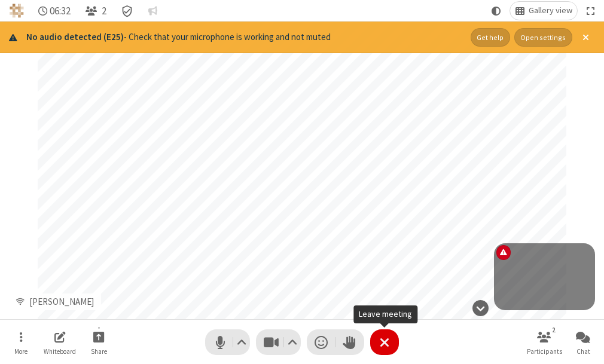  I want to click on span: 2, so click(104, 11).